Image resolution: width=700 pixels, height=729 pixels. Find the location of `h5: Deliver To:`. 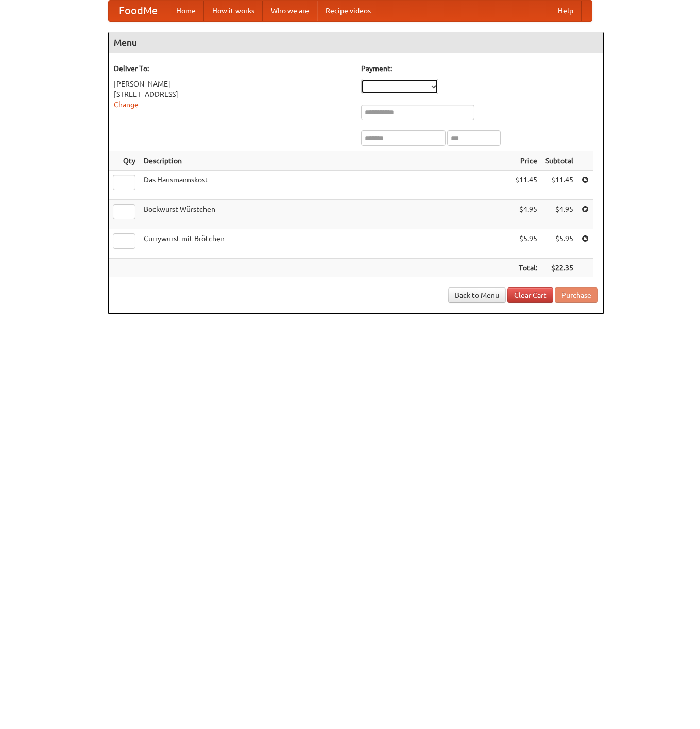

h5: Deliver To: is located at coordinates (232, 69).